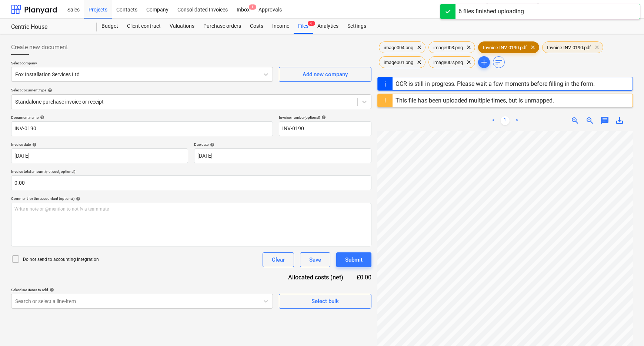 This screenshot has width=644, height=346. Describe the element at coordinates (356, 26) in the screenshot. I see `a: Settings` at that location.